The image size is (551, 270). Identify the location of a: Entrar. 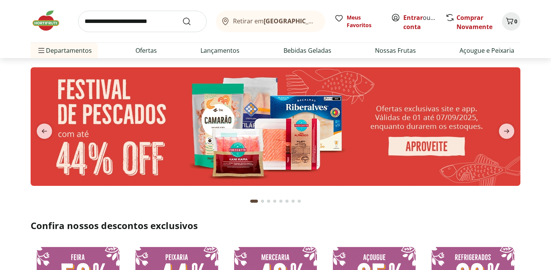
(413, 18).